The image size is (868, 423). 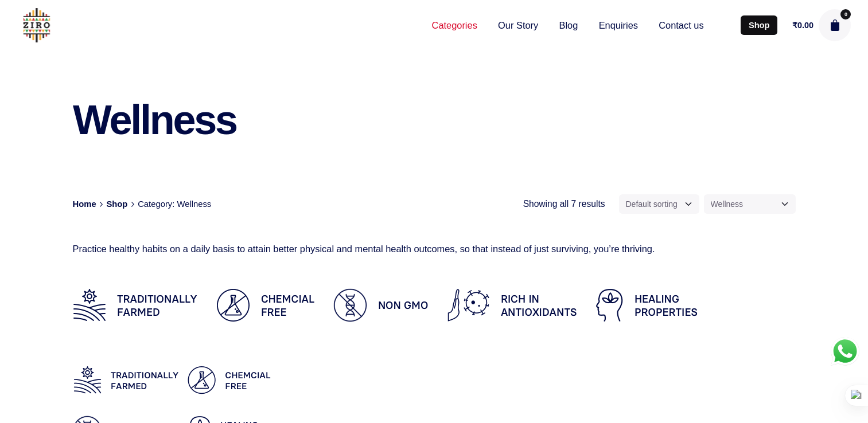 I want to click on select: Shop order, so click(x=659, y=204).